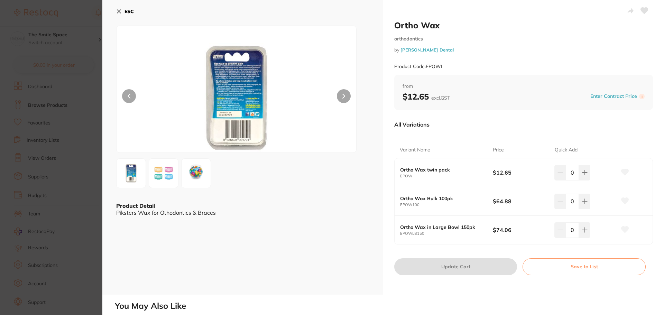 The height and width of the screenshot is (315, 664). I want to click on b: Ortho Wax twin pack, so click(441, 170).